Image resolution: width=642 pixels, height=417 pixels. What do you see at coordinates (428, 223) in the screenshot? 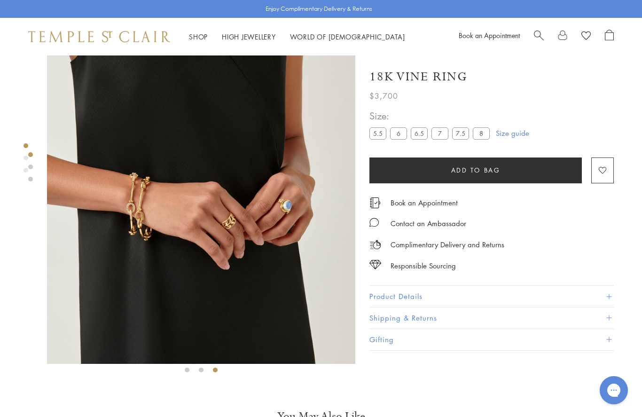
I see `div: Contact an Ambassador` at bounding box center [428, 223].